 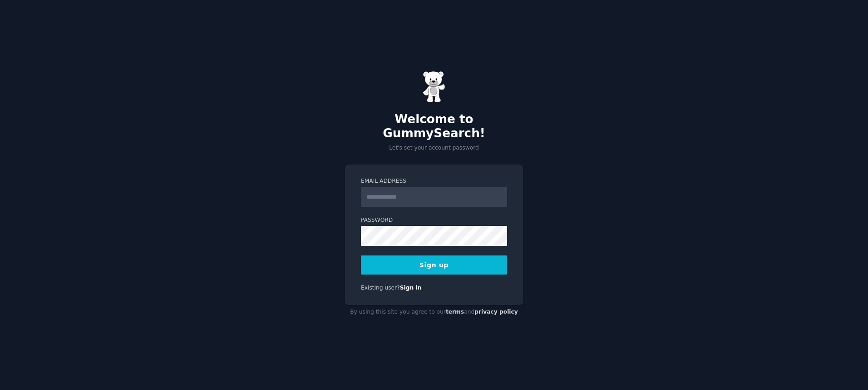 I want to click on a: Sign in, so click(x=411, y=288).